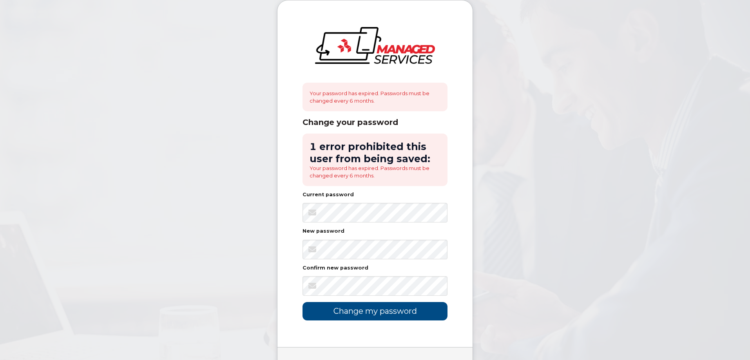  Describe the element at coordinates (375, 152) in the screenshot. I see `h2: 1 error prohibited this user from being saved:` at that location.